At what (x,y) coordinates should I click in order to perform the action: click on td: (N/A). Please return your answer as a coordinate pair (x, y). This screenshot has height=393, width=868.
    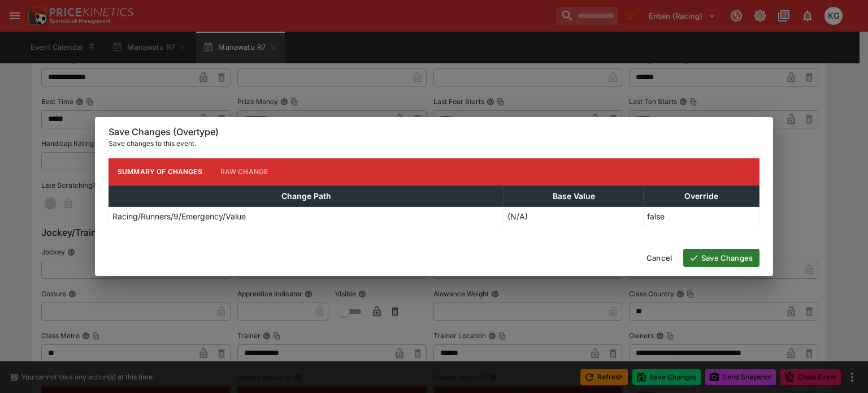
    Looking at the image, I should click on (574, 216).